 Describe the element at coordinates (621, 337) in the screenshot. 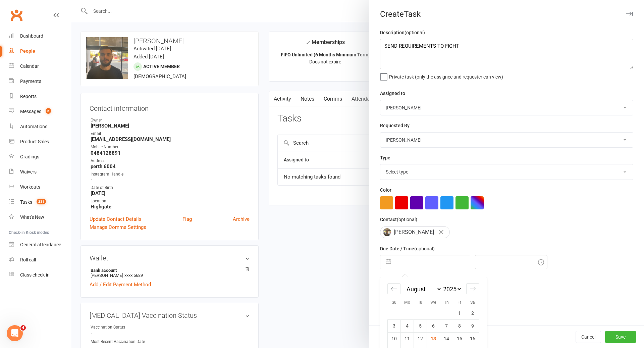

I see `button: Save` at that location.